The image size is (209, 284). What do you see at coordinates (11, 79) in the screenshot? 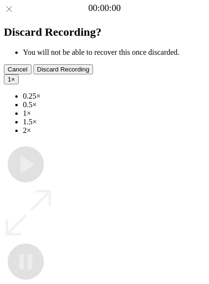
I see `button: 1×` at bounding box center [11, 79].